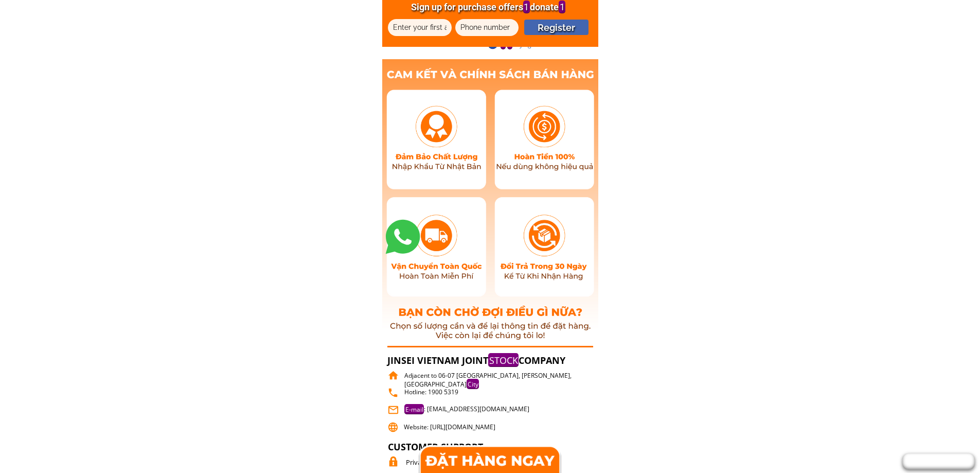 Image resolution: width=980 pixels, height=473 pixels. What do you see at coordinates (427, 463) in the screenshot?
I see `font: Privacy Policy` at bounding box center [427, 463].